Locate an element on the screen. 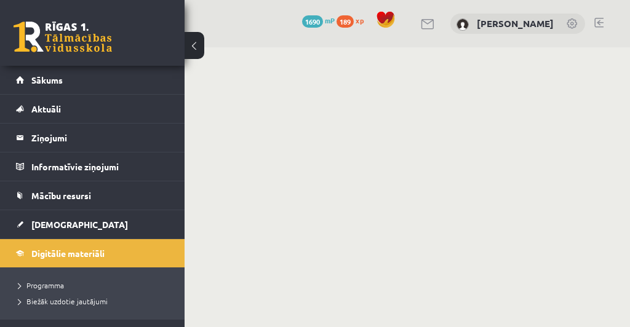 The image size is (630, 327). span: 189 is located at coordinates (345, 22).